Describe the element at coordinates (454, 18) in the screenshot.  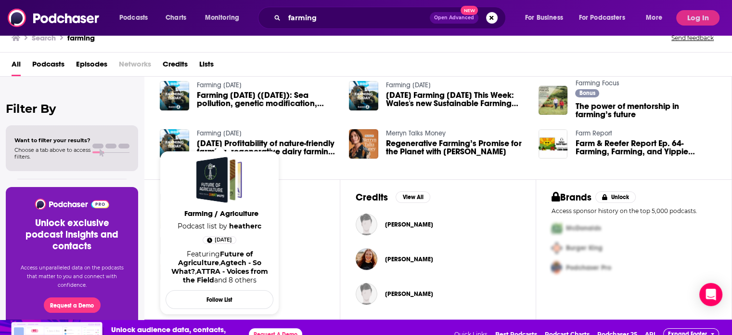
I see `button: Open AdvancedNew` at that location.